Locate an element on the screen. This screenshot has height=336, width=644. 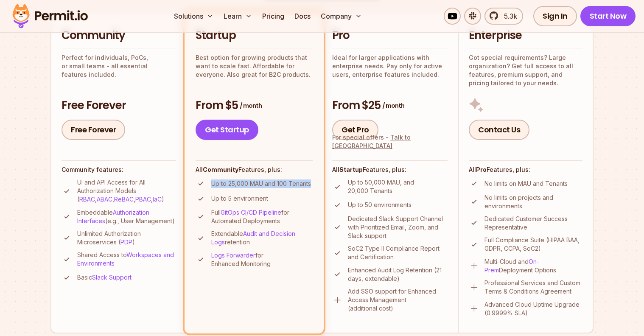
p: Perfect for individuals, PoCs, or small teams - all essential features included. is located at coordinates (119, 66).